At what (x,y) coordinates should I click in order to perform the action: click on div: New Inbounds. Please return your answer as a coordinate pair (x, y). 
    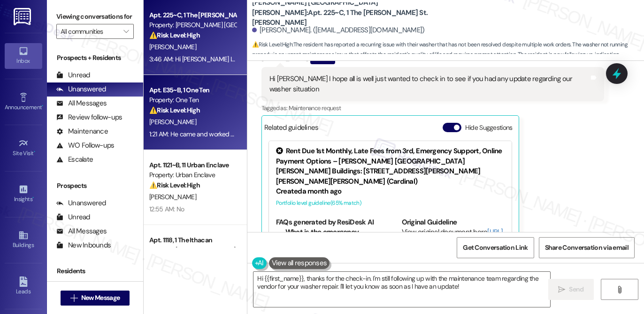
    Looking at the image, I should click on (84, 245).